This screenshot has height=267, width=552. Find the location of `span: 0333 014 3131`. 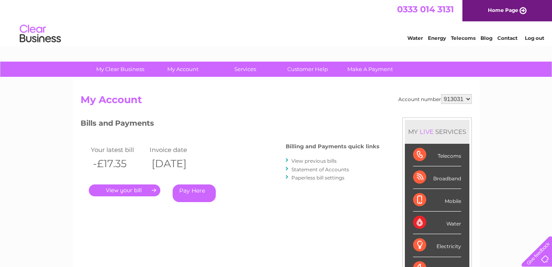

span: 0333 014 3131 is located at coordinates (425, 9).